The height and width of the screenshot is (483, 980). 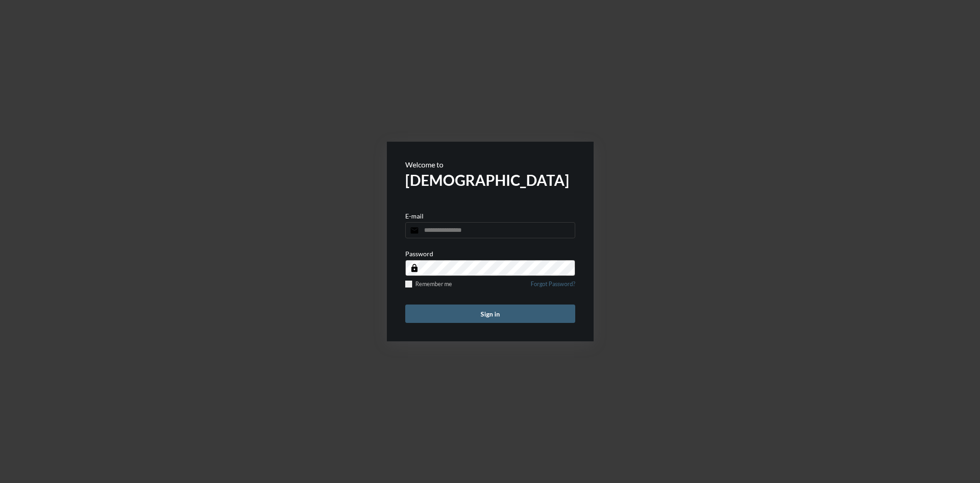 What do you see at coordinates (414, 215) in the screenshot?
I see `p: E-mail` at bounding box center [414, 215].